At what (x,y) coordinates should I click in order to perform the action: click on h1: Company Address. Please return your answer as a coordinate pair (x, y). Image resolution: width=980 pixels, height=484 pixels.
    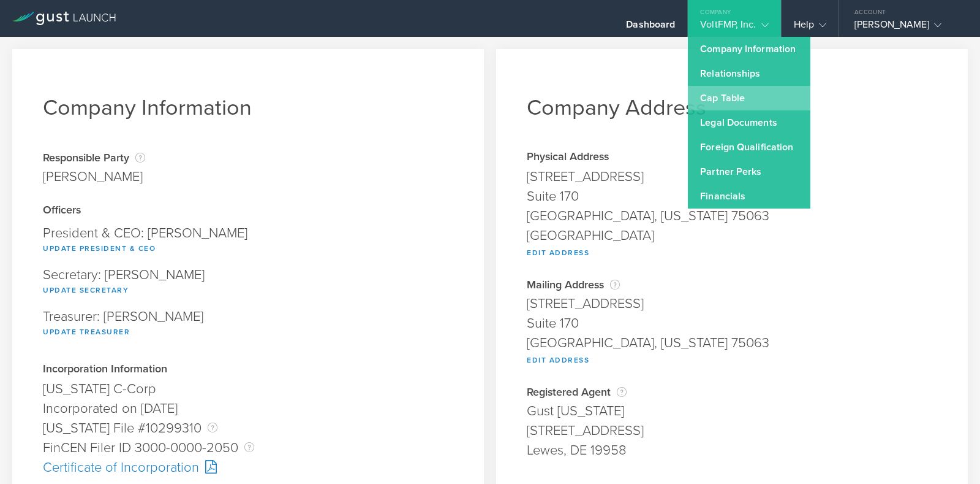
    Looking at the image, I should click on (732, 107).